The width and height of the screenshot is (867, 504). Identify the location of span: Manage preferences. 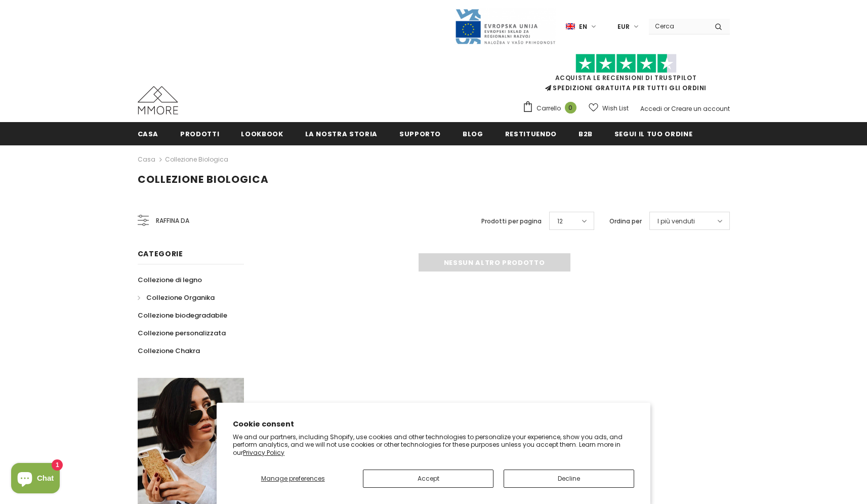
(293, 478).